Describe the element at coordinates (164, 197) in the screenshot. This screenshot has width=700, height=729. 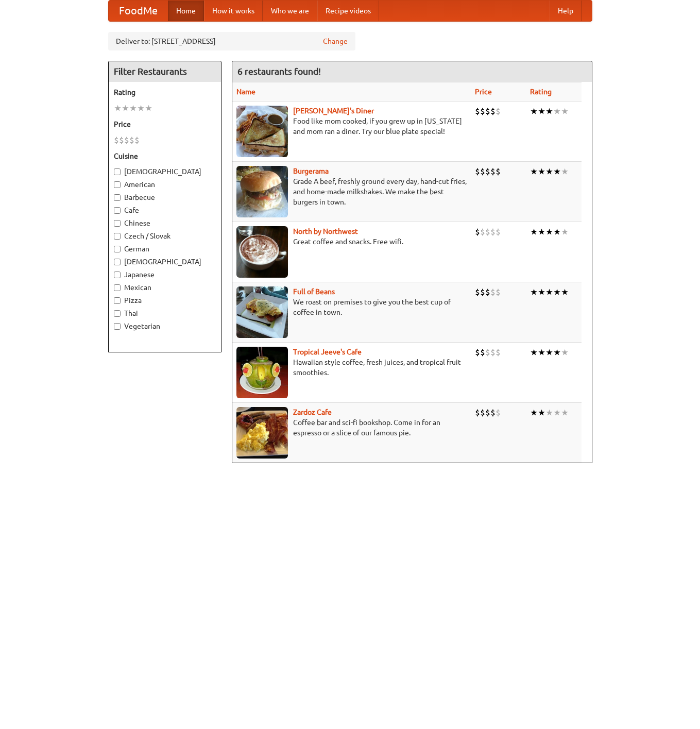
I see `label: Barbecue` at that location.